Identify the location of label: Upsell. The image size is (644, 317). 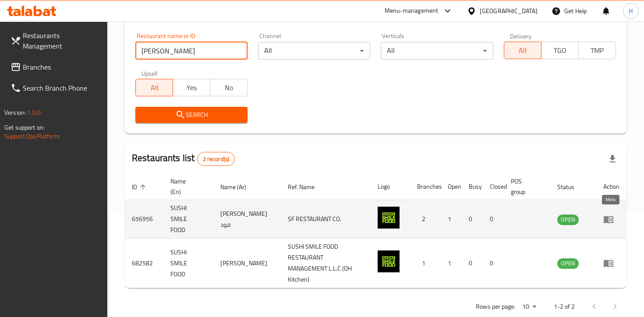
(150, 73).